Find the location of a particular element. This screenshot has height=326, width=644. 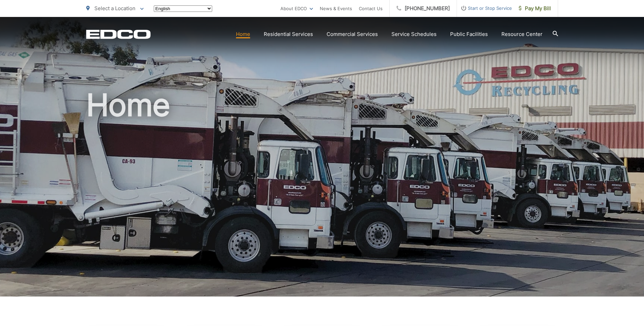

a: News & Events is located at coordinates (336, 8).